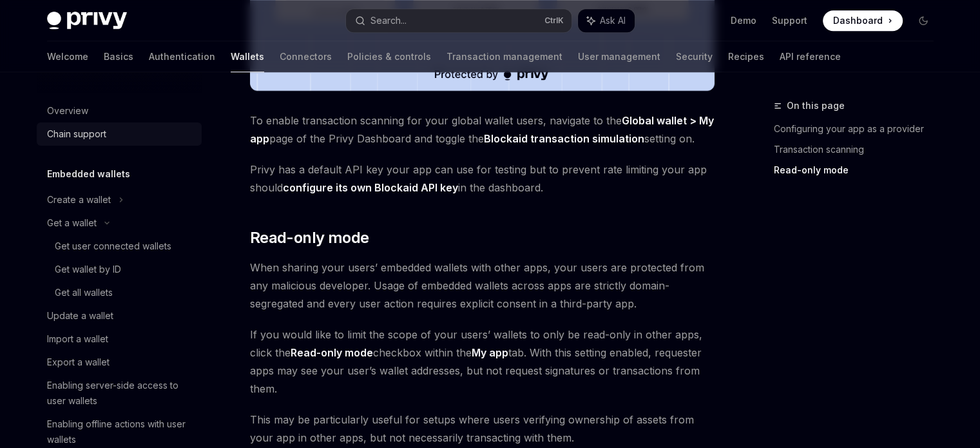 The image size is (980, 448). I want to click on a: Export a wallet, so click(119, 362).